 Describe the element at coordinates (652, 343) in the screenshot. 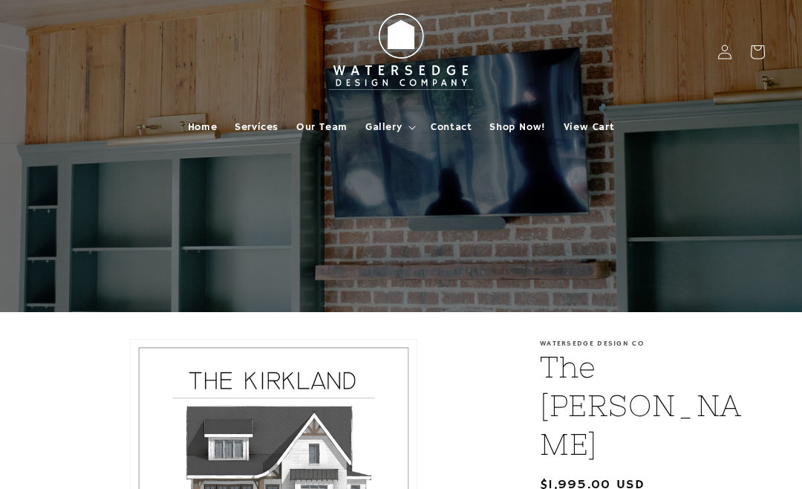

I see `p: Watersedge Design Co` at that location.